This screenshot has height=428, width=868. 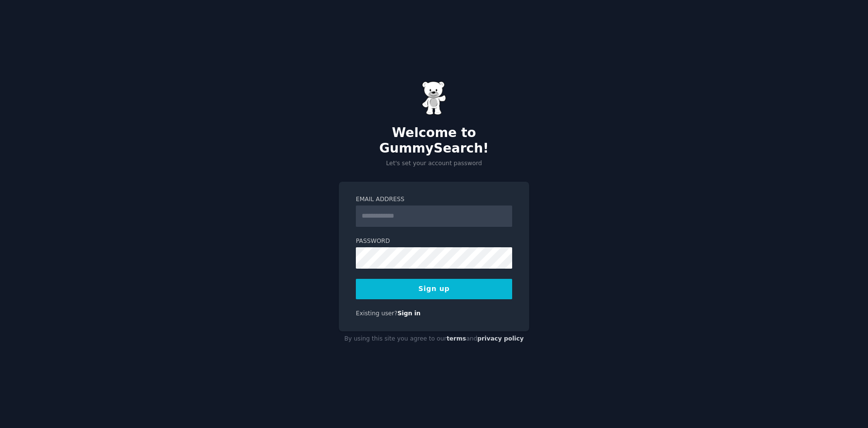 I want to click on img: Gummy Bear, so click(x=434, y=98).